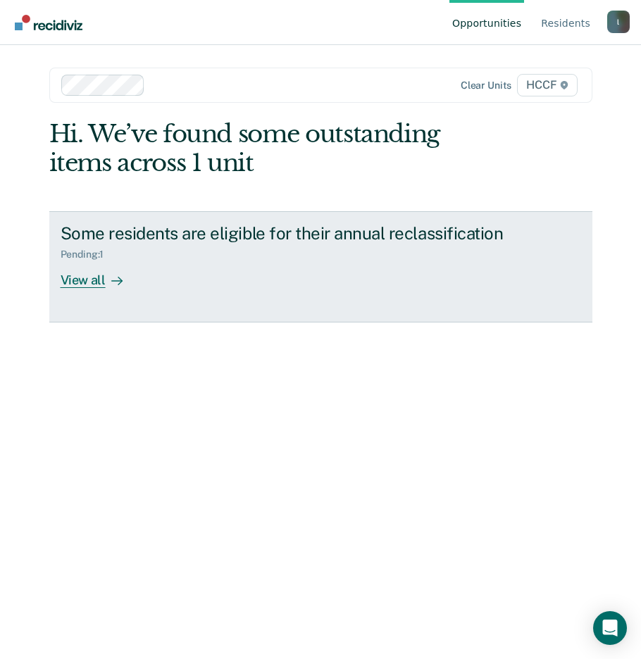 This screenshot has width=641, height=659. Describe the element at coordinates (49, 23) in the screenshot. I see `img: Recidiviz` at that location.